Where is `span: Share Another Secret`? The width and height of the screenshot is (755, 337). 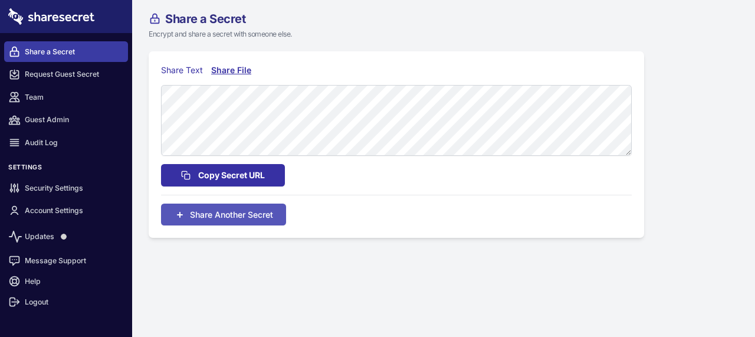
span: Share Another Secret is located at coordinates (231, 214).